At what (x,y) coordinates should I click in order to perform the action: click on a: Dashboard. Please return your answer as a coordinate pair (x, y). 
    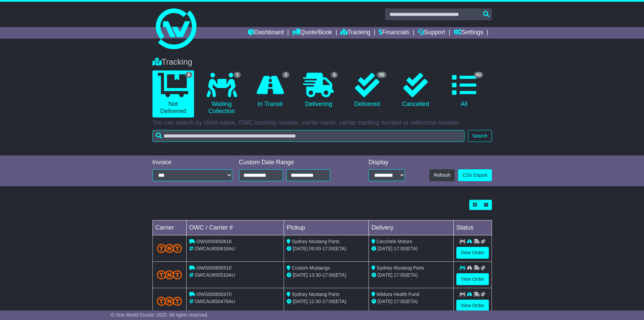
    Looking at the image, I should click on (265, 33).